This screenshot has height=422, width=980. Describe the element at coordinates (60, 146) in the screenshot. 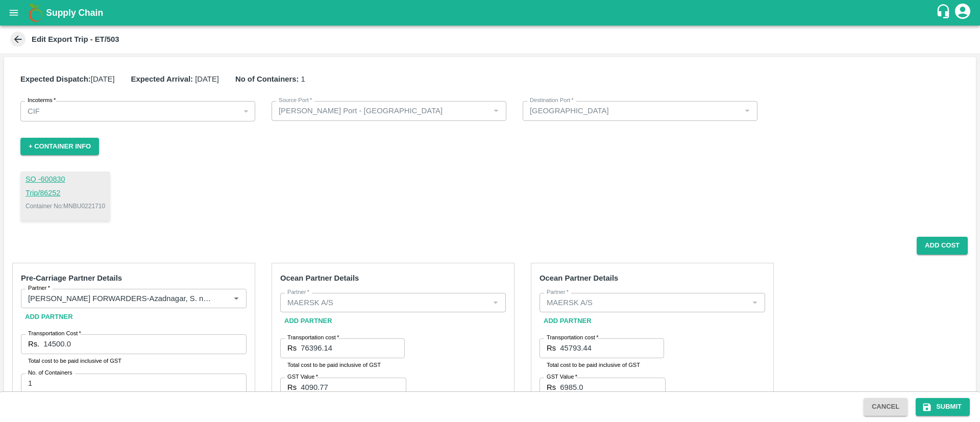

I see `button: + Container Info` at that location.